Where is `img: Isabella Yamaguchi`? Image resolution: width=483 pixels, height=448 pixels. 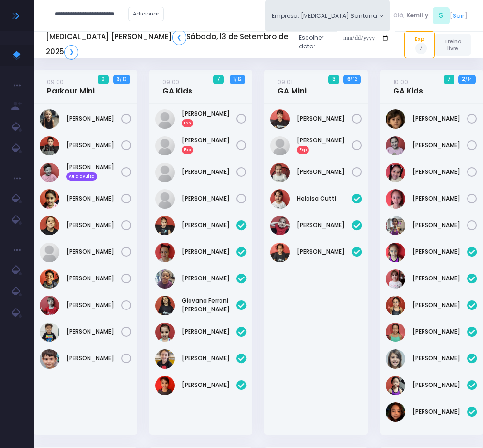 img: Isabella Yamaguchi is located at coordinates (396, 305).